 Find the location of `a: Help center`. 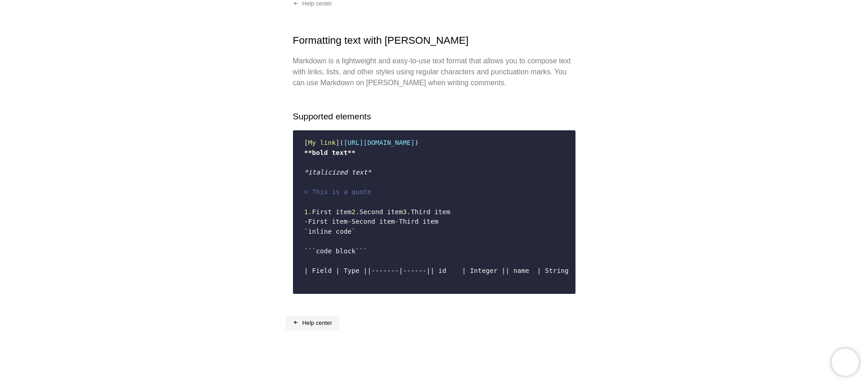

a: Help center is located at coordinates (313, 323).